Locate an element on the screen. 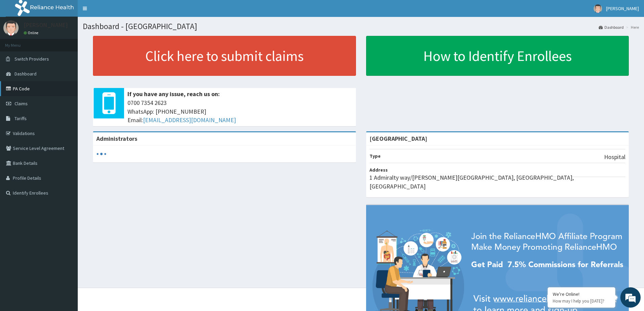  span: Switch Providers is located at coordinates (32, 59).